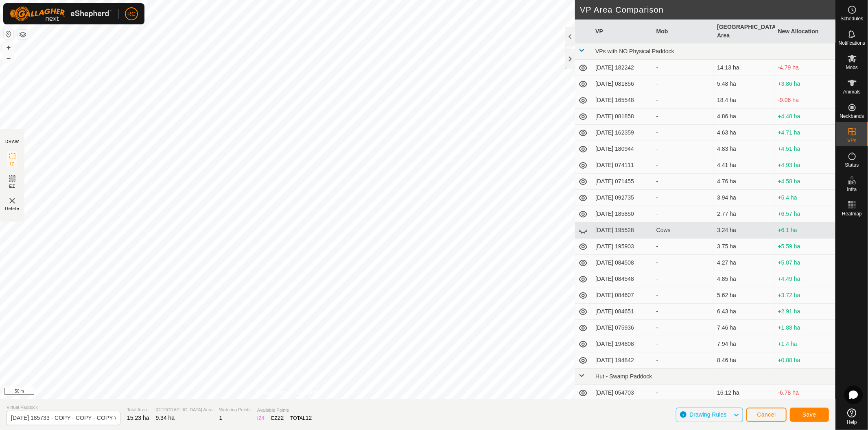 The image size is (868, 430). Describe the element at coordinates (743, 328) in the screenshot. I see `td: 7.46 ha` at that location.